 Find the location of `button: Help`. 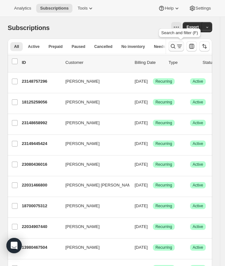

button: Help is located at coordinates (169, 8).